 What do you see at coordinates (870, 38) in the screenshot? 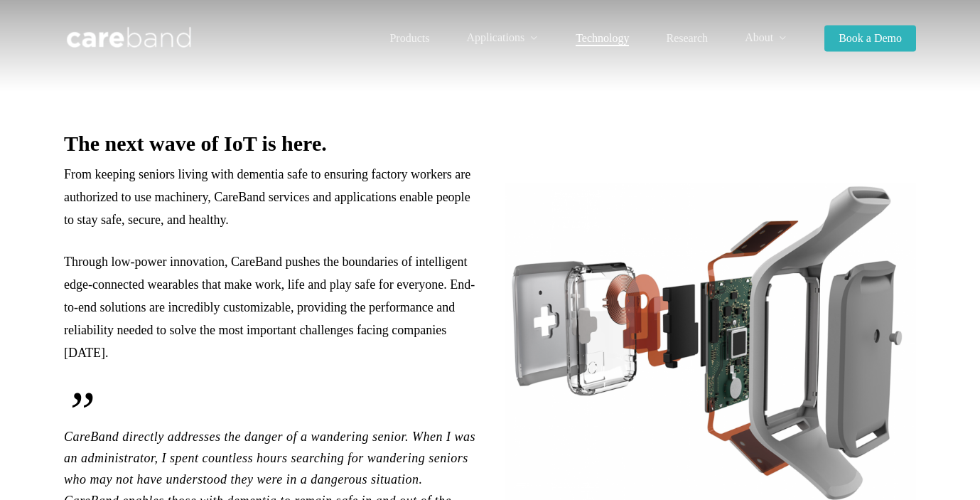
I see `a: Book a Demo` at bounding box center [870, 38].